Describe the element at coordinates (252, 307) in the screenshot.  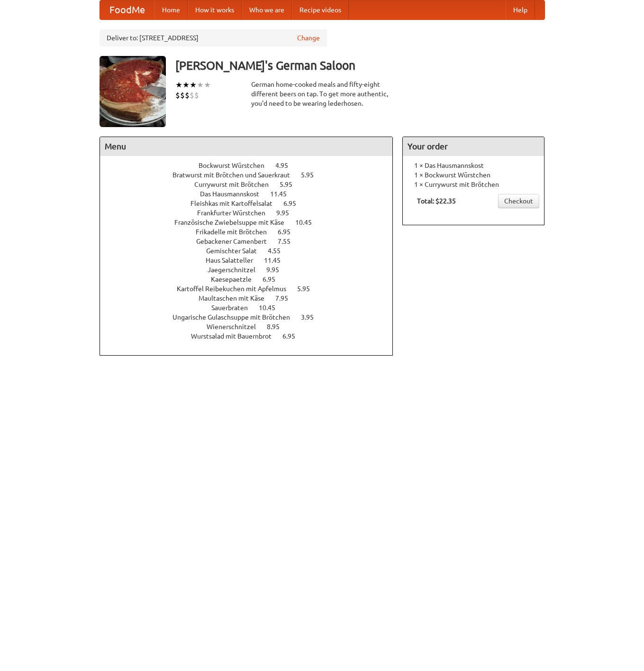
I see `a: Sauerbraten 10.45` at that location.